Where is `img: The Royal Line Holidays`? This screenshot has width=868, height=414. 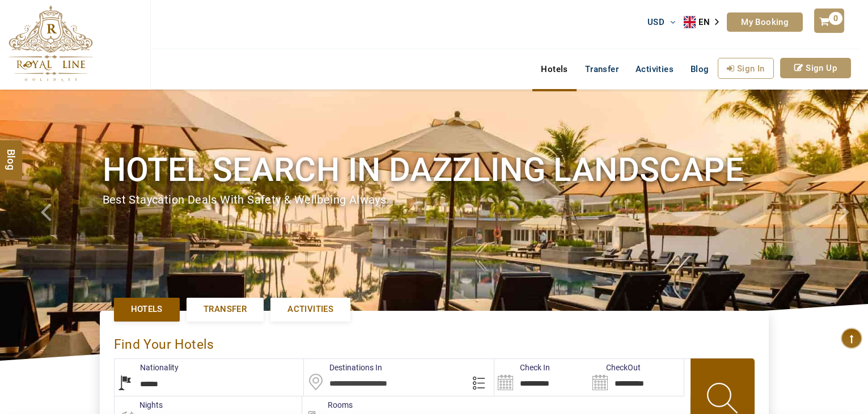 img: The Royal Line Holidays is located at coordinates (51, 43).